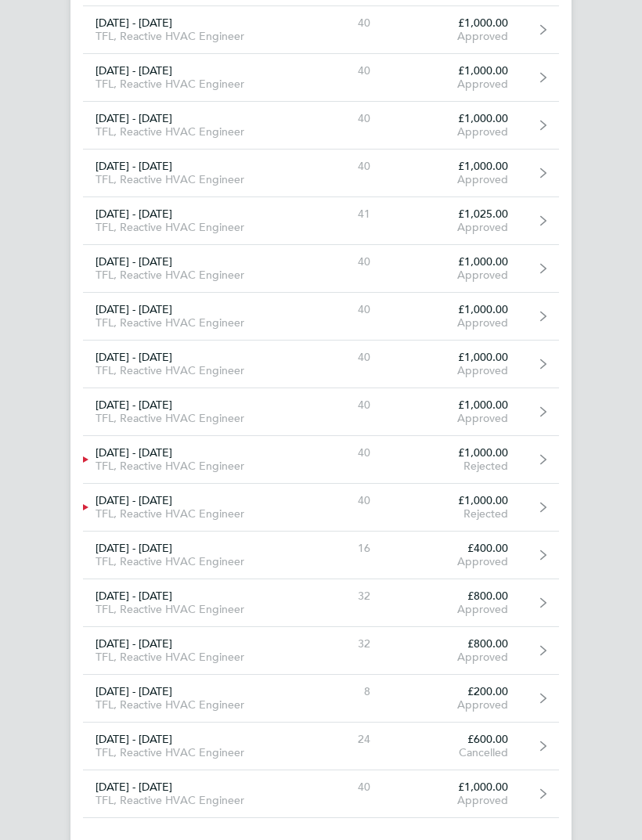 This screenshot has width=642, height=840. Describe the element at coordinates (452, 548) in the screenshot. I see `div: £400.00` at that location.